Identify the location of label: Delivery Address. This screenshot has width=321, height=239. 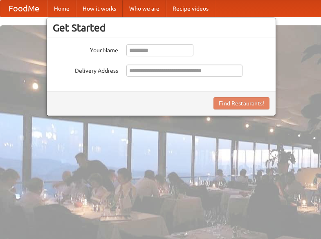
(85, 69).